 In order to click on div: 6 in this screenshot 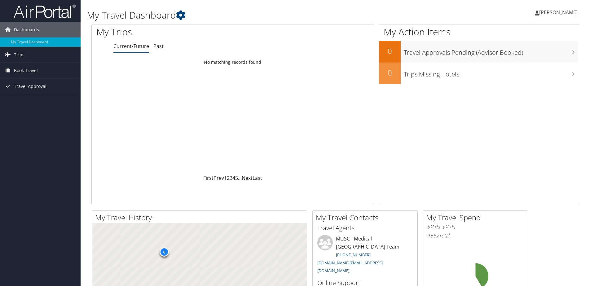, I will do `click(164, 252)`.